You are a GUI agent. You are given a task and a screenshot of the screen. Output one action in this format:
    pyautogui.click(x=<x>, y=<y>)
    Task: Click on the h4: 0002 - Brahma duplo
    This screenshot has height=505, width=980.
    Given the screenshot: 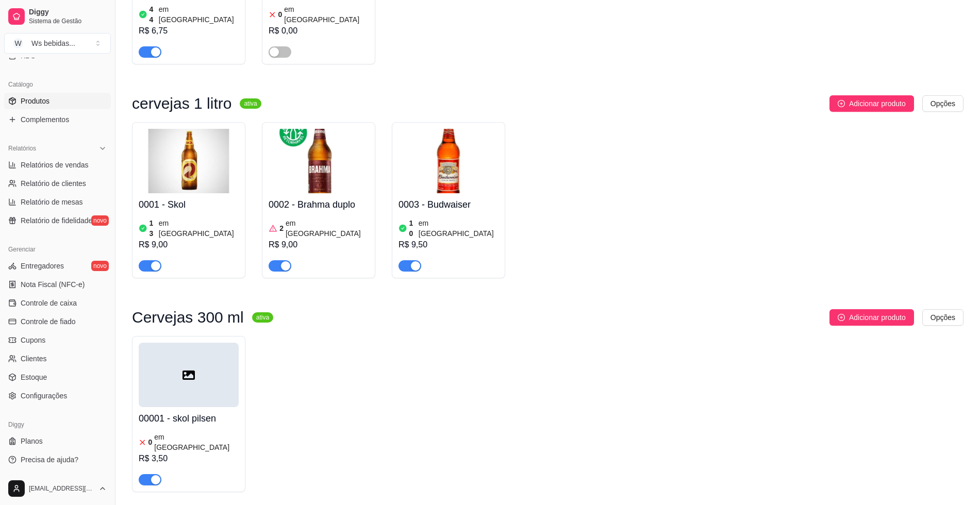 What is the action you would take?
    pyautogui.click(x=319, y=204)
    